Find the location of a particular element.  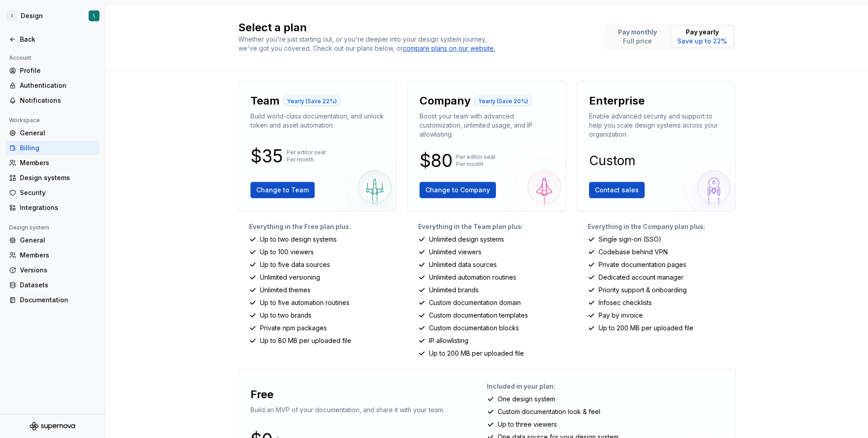

p: Unlimited versioning is located at coordinates (290, 277).